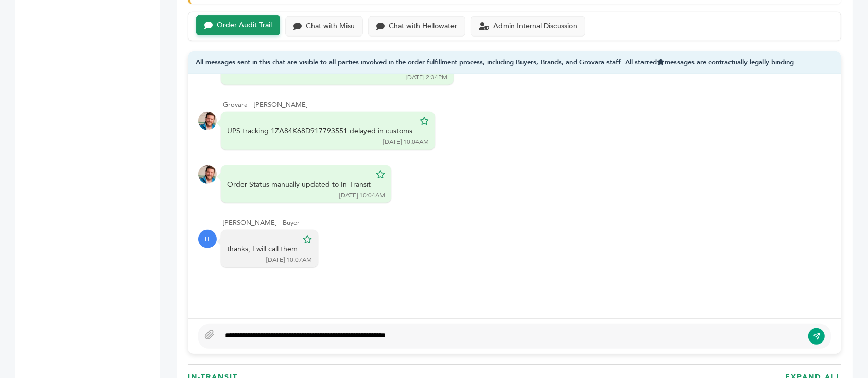 The width and height of the screenshot is (868, 378). What do you see at coordinates (423, 26) in the screenshot?
I see `div: Chat with Hellowater` at bounding box center [423, 26].